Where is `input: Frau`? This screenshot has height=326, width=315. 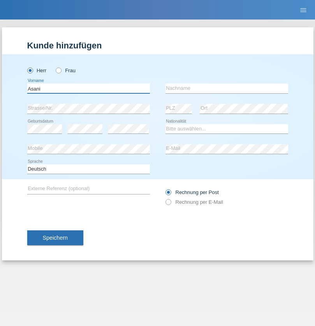
input: Frau is located at coordinates (58, 70).